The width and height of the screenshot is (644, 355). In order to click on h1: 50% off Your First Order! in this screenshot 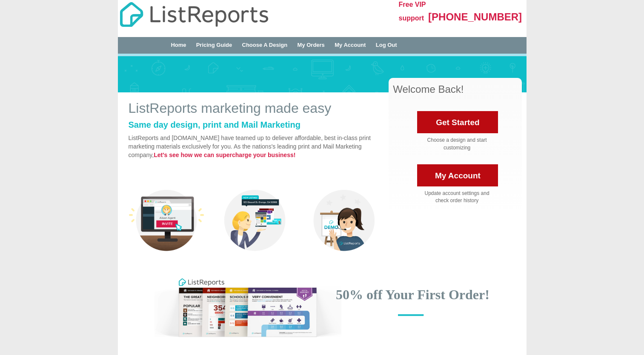, I will do `click(413, 295)`.